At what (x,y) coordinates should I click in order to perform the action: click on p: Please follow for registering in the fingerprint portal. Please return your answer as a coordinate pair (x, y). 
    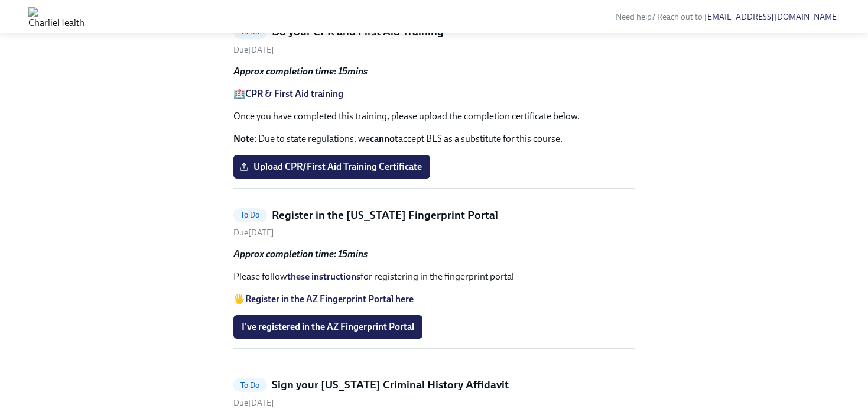
    Looking at the image, I should click on (435, 276).